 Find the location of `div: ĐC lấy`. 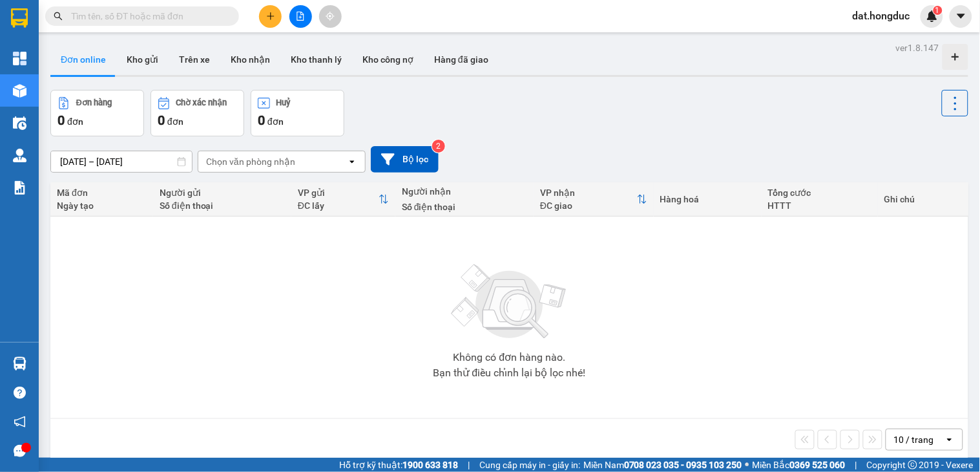

div: ĐC lấy is located at coordinates (338, 206).